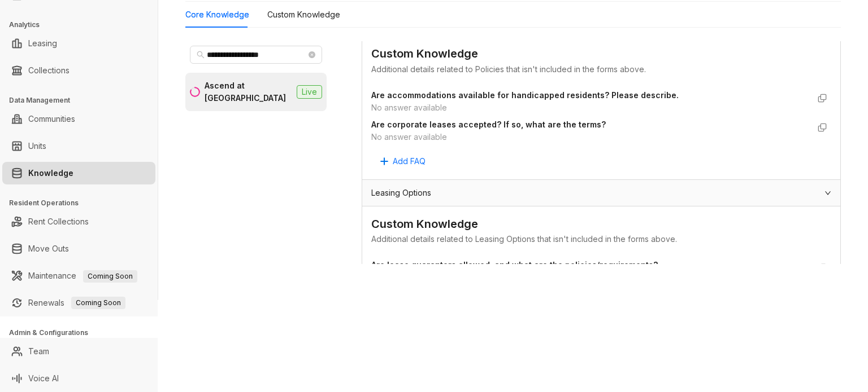 The height and width of the screenshot is (392, 868). Describe the element at coordinates (489, 124) in the screenshot. I see `strong: Are corporate leases accepted? If so, what are the terms?` at that location.